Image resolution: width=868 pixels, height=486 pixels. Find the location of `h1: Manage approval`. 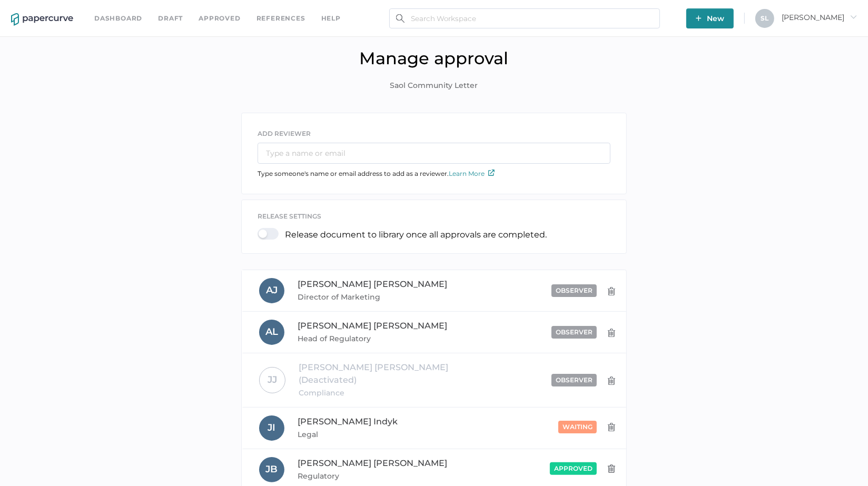

h1: Manage approval is located at coordinates (434, 58).